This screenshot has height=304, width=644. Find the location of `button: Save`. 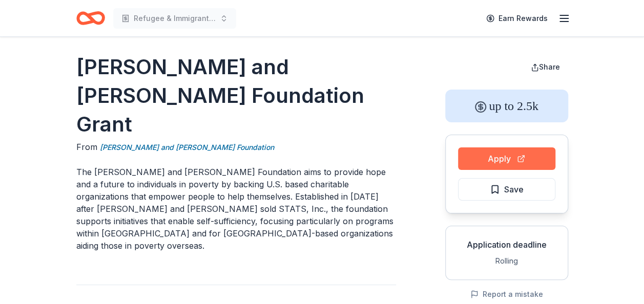

button: Save is located at coordinates (506, 189).